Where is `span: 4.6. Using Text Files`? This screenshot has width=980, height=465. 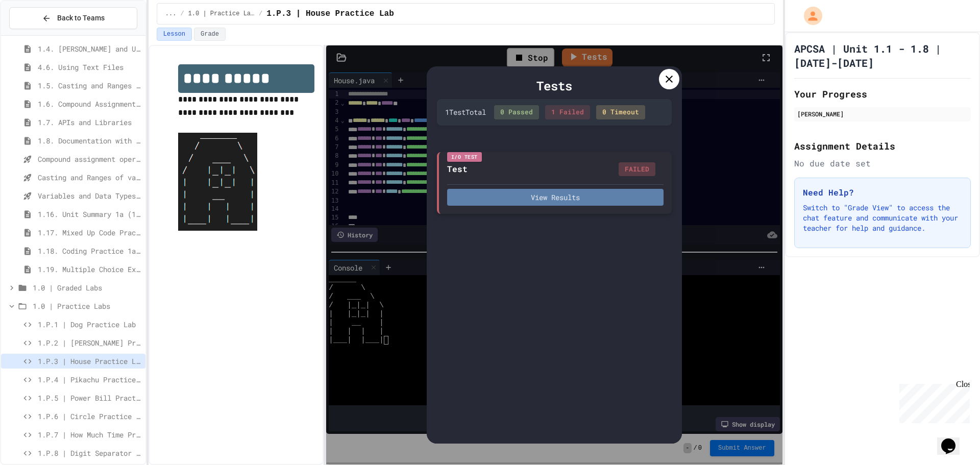
span: 4.6. Using Text Files is located at coordinates (89, 67).